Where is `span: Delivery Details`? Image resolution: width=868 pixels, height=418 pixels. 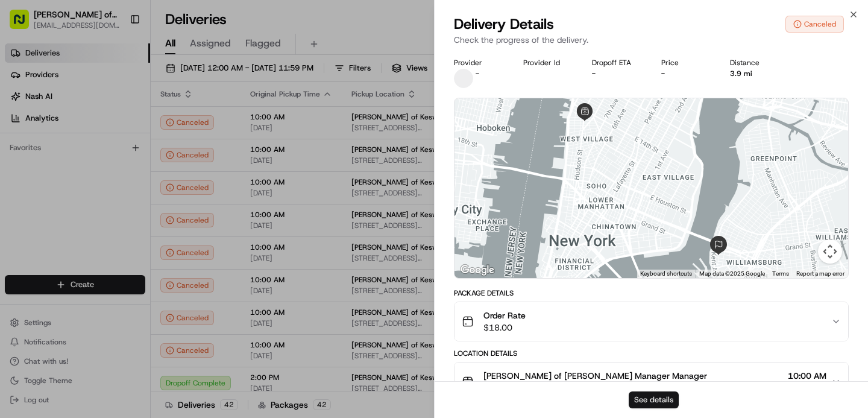
span: Delivery Details is located at coordinates (504, 24).